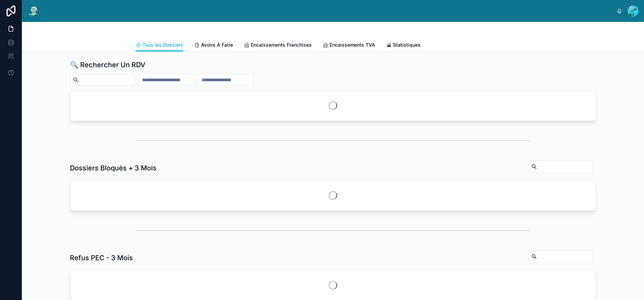 Image resolution: width=644 pixels, height=300 pixels. What do you see at coordinates (217, 45) in the screenshot?
I see `span: Avoirs À Faire` at bounding box center [217, 45].